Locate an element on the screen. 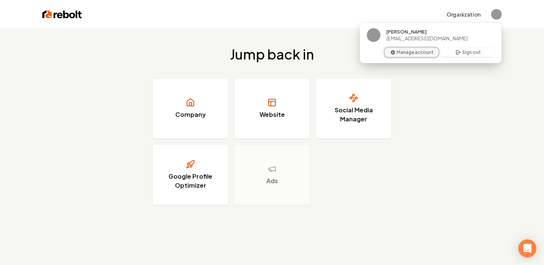  div: User button popover is located at coordinates (430, 43).